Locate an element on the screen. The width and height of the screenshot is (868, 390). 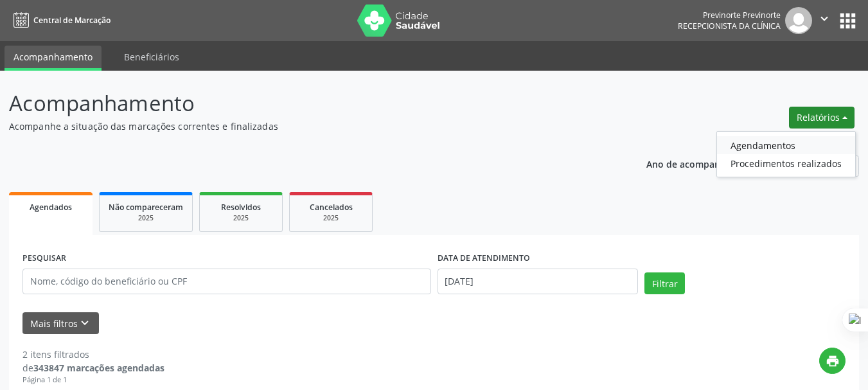
div: Previnorte Previnorte is located at coordinates (729, 15).